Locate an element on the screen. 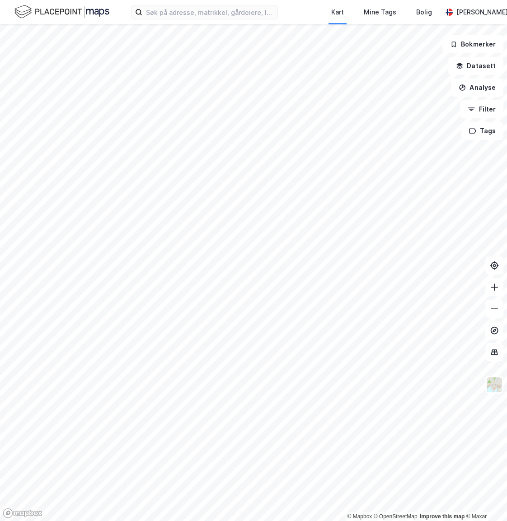 This screenshot has height=521, width=507. button: Bokmerker is located at coordinates (472, 44).